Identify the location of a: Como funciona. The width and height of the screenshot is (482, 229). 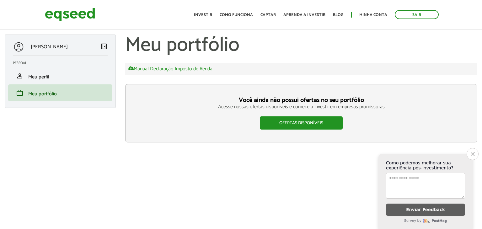
(236, 15).